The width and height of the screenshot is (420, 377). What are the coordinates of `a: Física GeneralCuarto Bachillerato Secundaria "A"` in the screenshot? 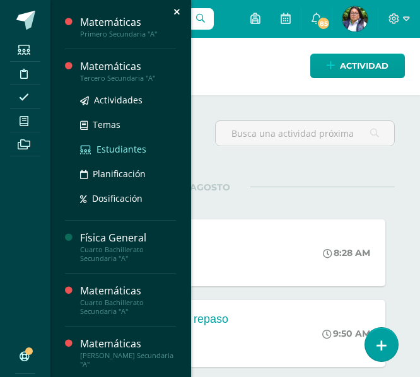 It's located at (128, 247).